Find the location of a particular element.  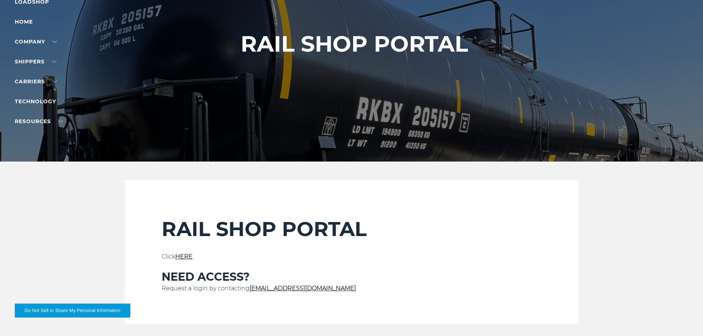

a: HERE is located at coordinates (184, 256).